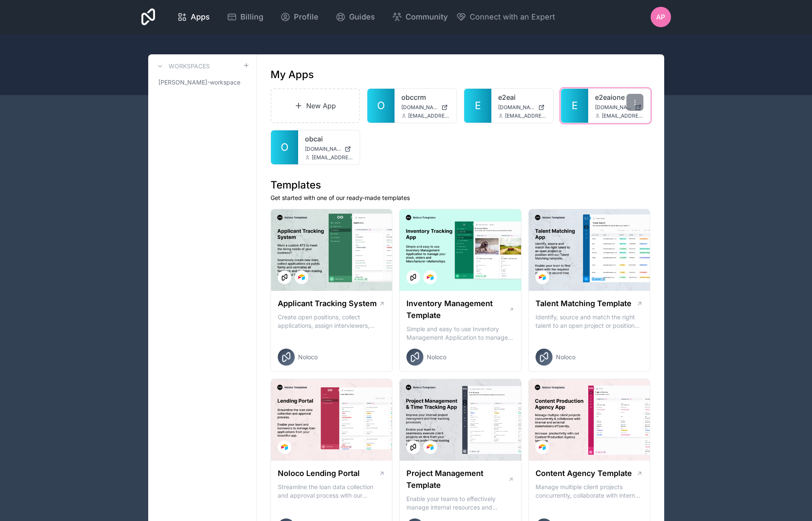  Describe the element at coordinates (512, 17) in the screenshot. I see `span: Connect with an Expert` at that location.